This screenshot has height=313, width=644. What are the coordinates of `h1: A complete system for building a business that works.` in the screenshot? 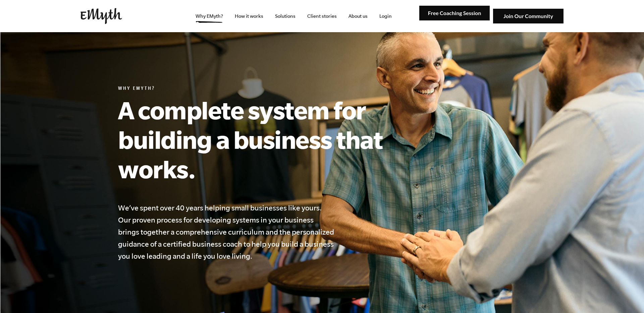 It's located at (266, 139).